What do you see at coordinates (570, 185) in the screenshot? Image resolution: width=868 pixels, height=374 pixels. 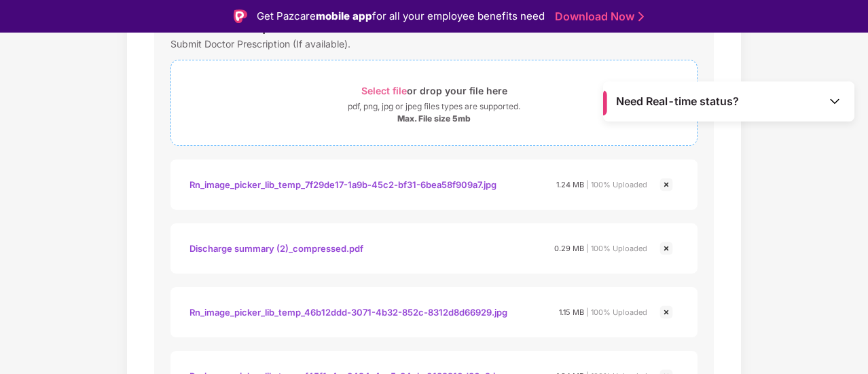 I see `span: 1.24 MB` at bounding box center [570, 185].